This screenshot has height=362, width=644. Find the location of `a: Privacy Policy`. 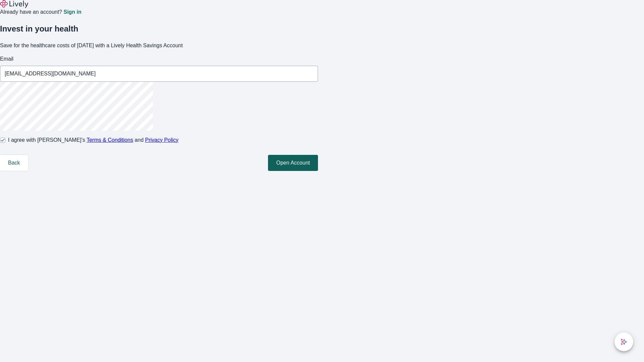

a: Privacy Policy is located at coordinates (162, 140).